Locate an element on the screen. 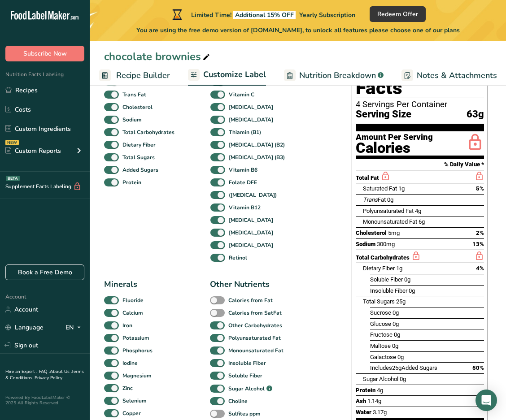  b: Trans Fat is located at coordinates (134, 95).